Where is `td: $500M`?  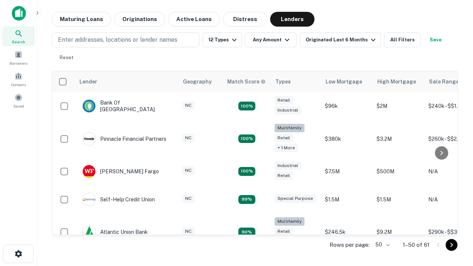 td: $500M is located at coordinates (398, 171).